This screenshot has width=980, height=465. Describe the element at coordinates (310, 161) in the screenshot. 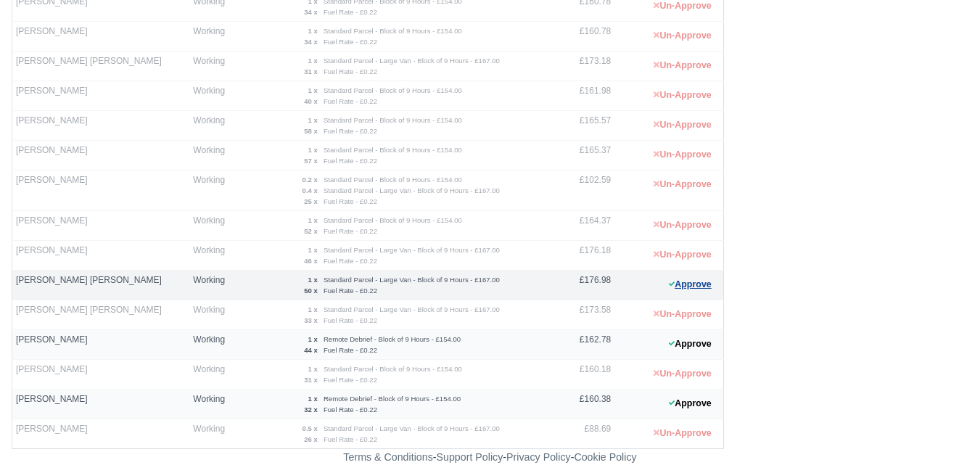

I see `strong: 57 x` at that location.